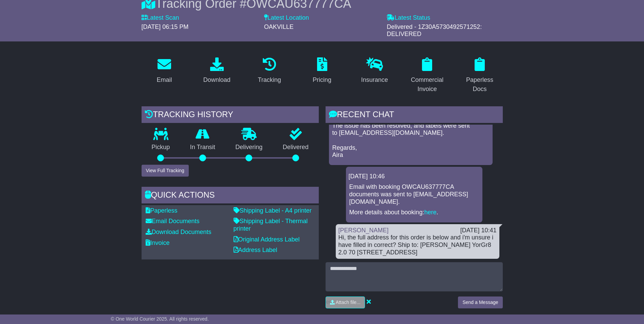 Image resolution: width=644 pixels, height=324 pixels. Describe the element at coordinates (164, 71) in the screenshot. I see `a: Email` at that location.